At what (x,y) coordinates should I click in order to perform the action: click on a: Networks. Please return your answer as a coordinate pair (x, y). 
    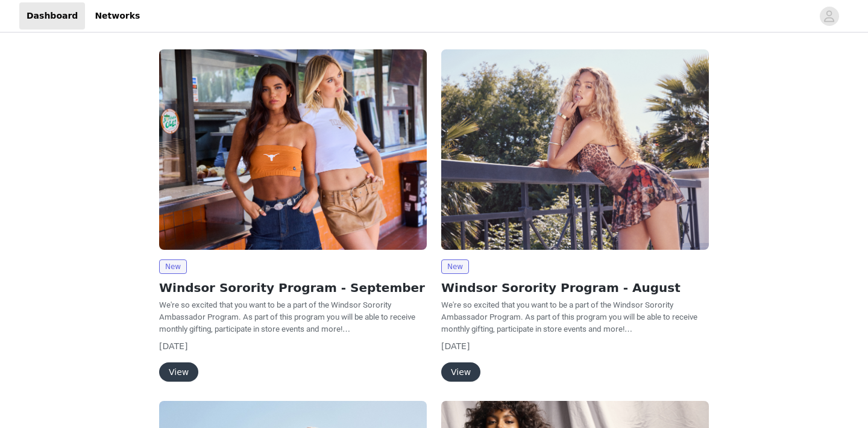
    Looking at the image, I should click on (117, 16).